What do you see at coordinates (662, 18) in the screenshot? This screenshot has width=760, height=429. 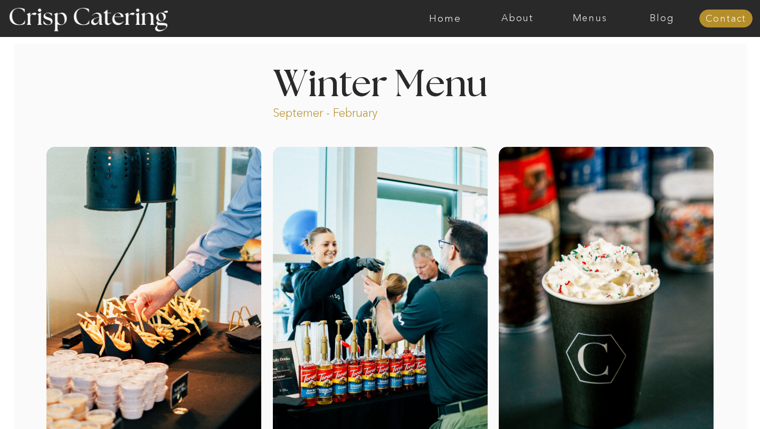 I see `a: Blog` at bounding box center [662, 18].